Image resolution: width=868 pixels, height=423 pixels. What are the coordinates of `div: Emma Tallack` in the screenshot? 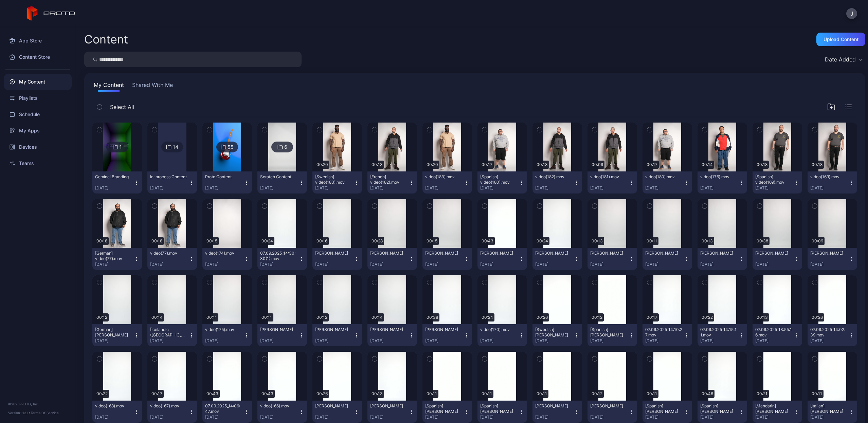 It's located at (389, 329).